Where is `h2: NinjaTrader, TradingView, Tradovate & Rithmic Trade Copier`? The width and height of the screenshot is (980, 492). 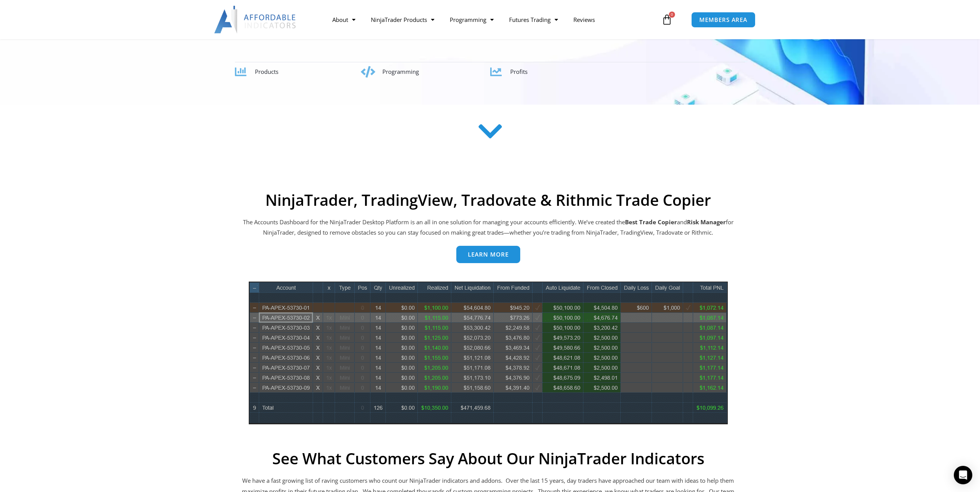 h2: NinjaTrader, TradingView, Tradovate & Rithmic Trade Copier is located at coordinates (488, 200).